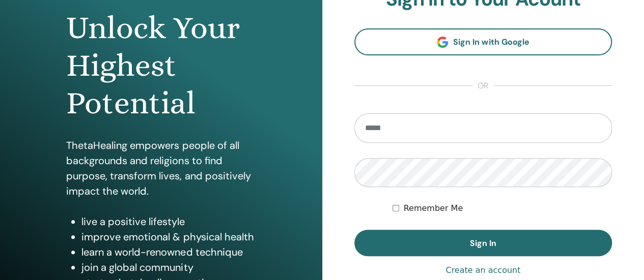 This screenshot has height=280, width=644. I want to click on div: Keep me authenticated indefinitely or until I manually logout, so click(502, 208).